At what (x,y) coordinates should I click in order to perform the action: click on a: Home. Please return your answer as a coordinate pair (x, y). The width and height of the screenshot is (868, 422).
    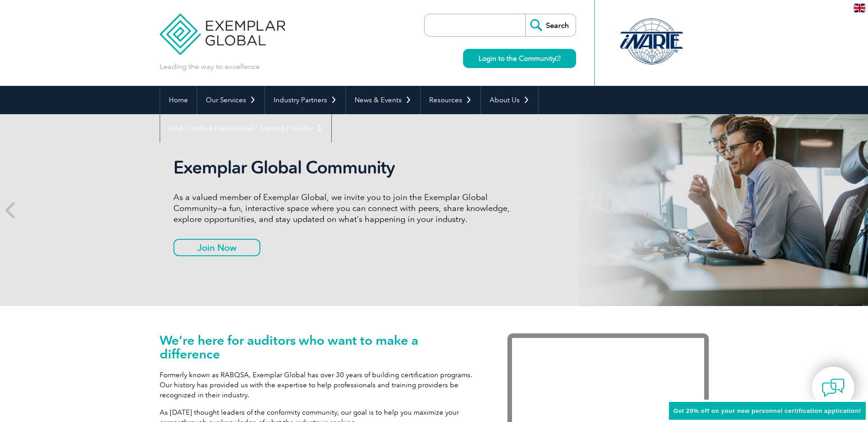
    Looking at the image, I should click on (178, 100).